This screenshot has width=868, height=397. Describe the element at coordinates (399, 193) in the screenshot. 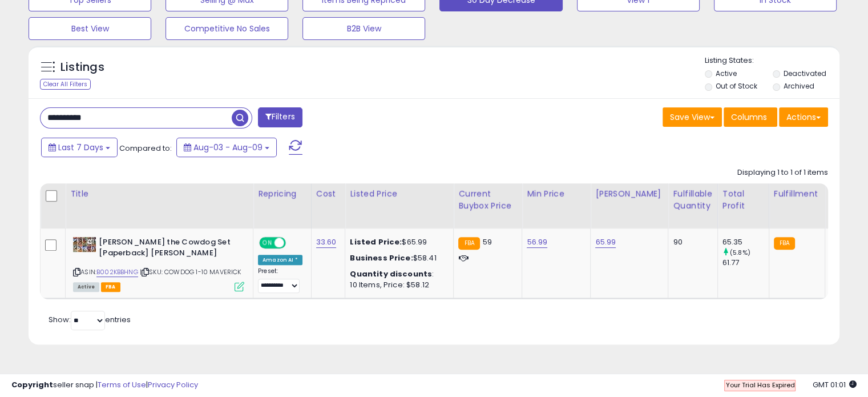

I see `div: Listed Price` at that location.